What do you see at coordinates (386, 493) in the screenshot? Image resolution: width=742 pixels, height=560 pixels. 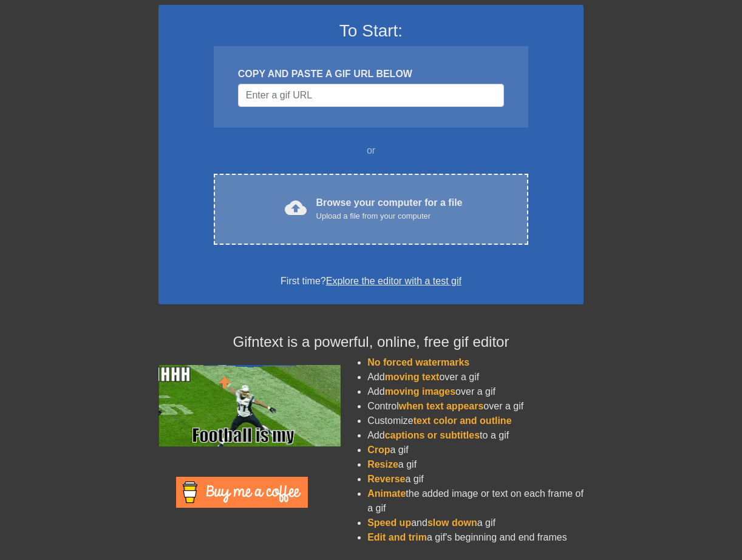 I see `span: Animate` at bounding box center [386, 493].